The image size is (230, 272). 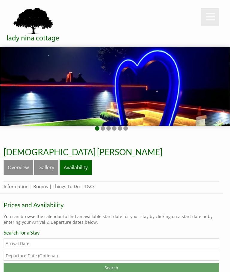 What do you see at coordinates (112, 244) in the screenshot?
I see `input: Arrival Date` at bounding box center [112, 244].